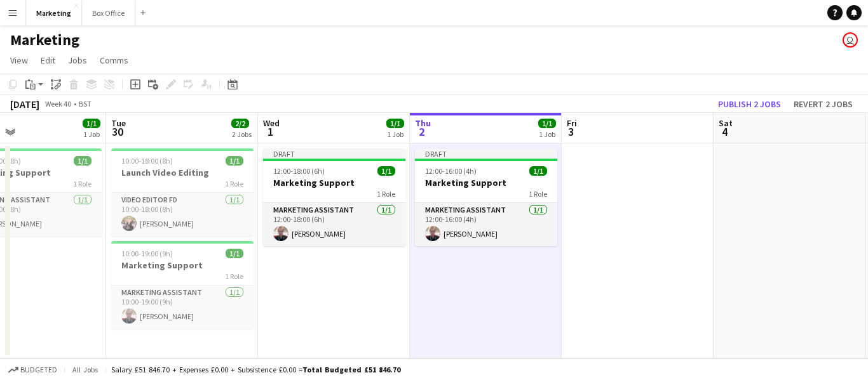  Describe the element at coordinates (19, 60) in the screenshot. I see `a: View` at that location.